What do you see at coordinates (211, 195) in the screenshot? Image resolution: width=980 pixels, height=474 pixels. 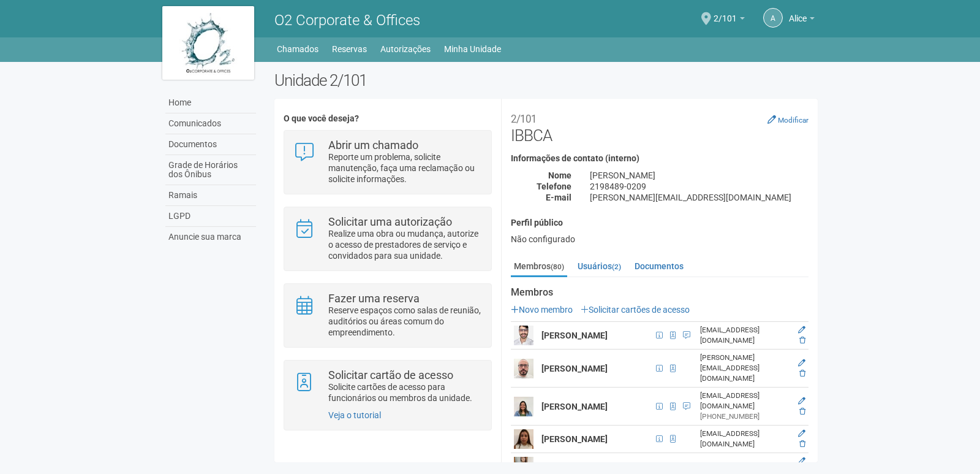 I see `a: Ramais` at bounding box center [211, 195].